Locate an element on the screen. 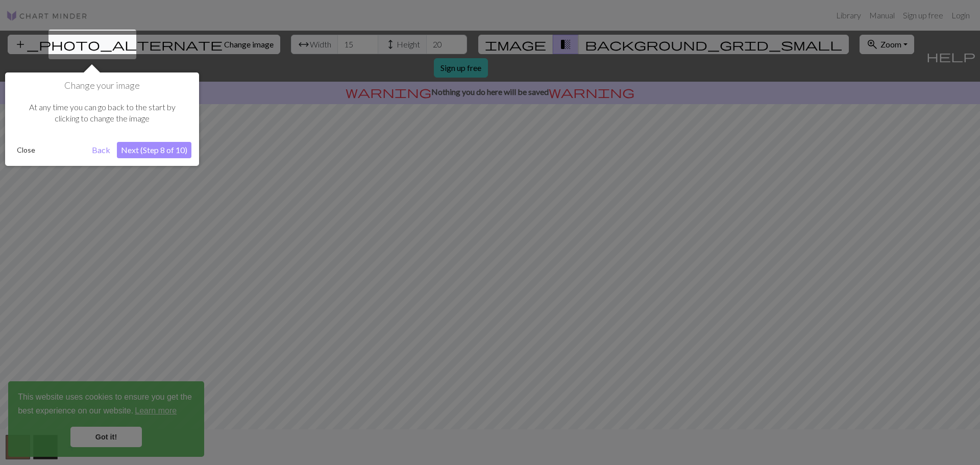 Image resolution: width=980 pixels, height=465 pixels. div: Change your image is located at coordinates (102, 119).